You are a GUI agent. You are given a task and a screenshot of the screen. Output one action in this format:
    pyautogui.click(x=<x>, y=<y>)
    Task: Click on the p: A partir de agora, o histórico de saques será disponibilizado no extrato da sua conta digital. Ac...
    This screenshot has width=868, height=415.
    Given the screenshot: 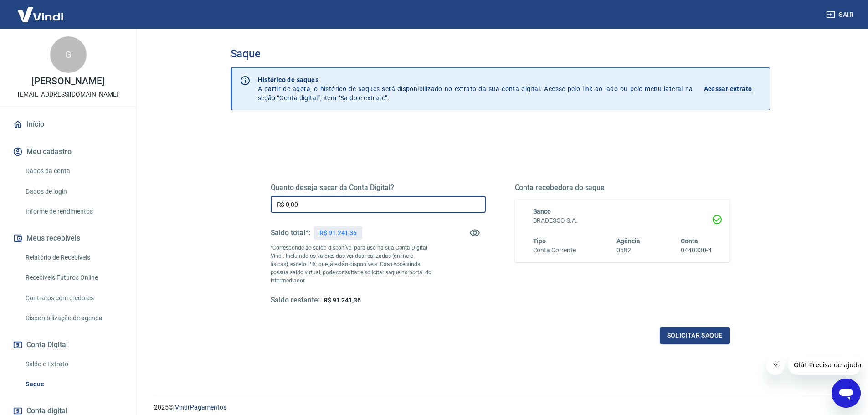 What is the action you would take?
    pyautogui.click(x=475, y=89)
    